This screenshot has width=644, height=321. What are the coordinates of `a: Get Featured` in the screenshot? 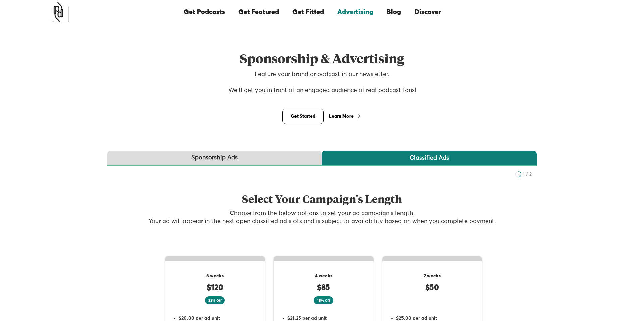 It's located at (258, 12).